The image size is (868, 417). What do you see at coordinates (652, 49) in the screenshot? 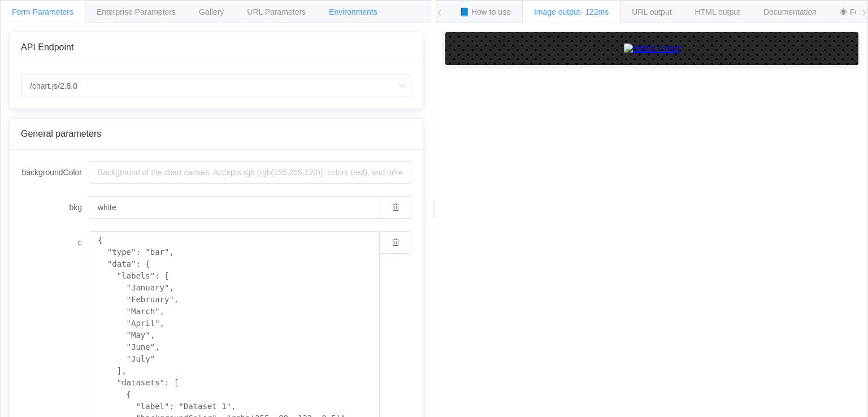
I see `img: Static Chart` at bounding box center [652, 49].